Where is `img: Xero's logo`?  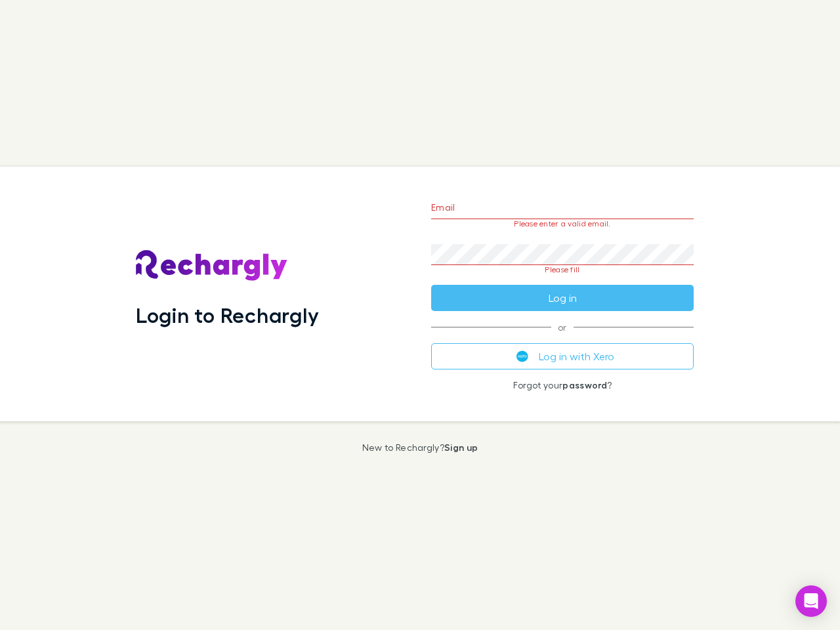
img: Xero's logo is located at coordinates (523, 357).